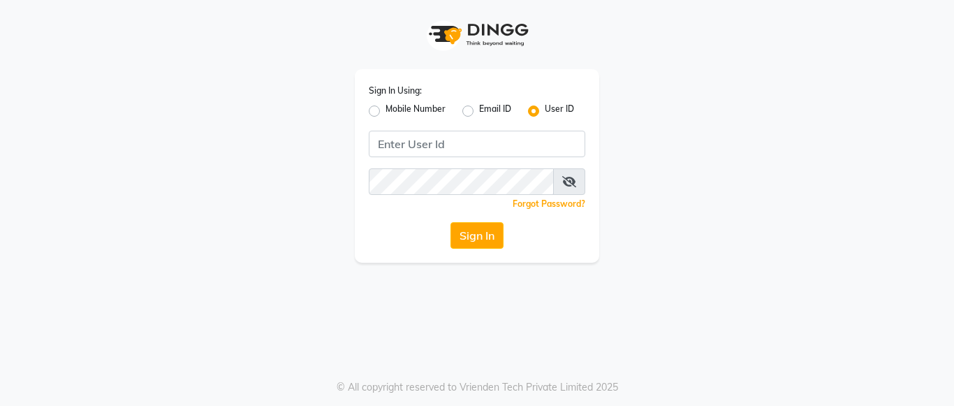 The width and height of the screenshot is (954, 406). I want to click on button: Sign In, so click(477, 235).